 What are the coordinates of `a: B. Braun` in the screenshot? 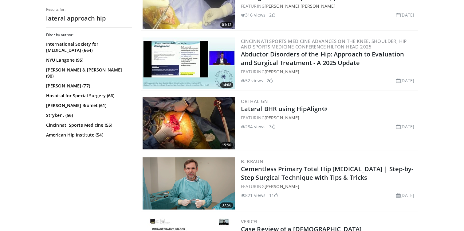 It's located at (252, 162).